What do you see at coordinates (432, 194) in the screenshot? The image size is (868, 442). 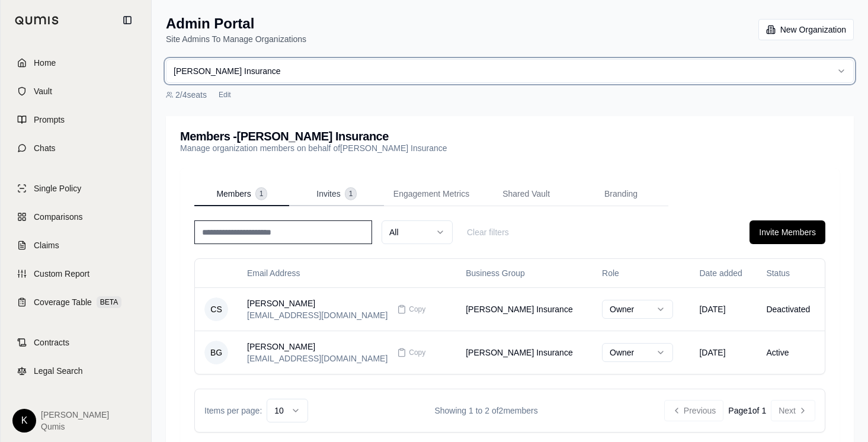 I see `span: Engagement Metrics` at bounding box center [432, 194].